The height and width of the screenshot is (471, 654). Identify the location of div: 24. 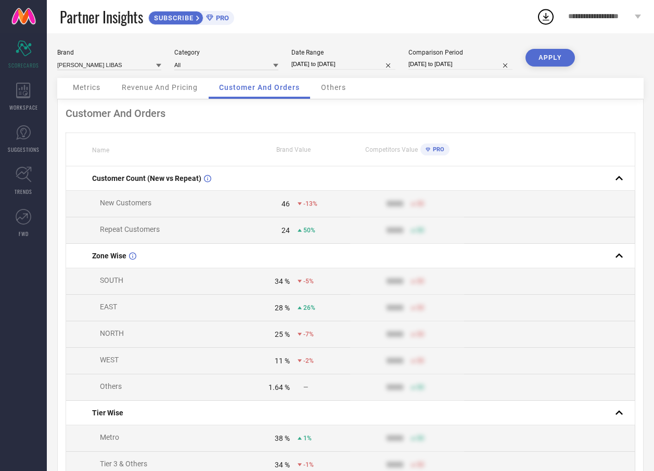
(285, 230).